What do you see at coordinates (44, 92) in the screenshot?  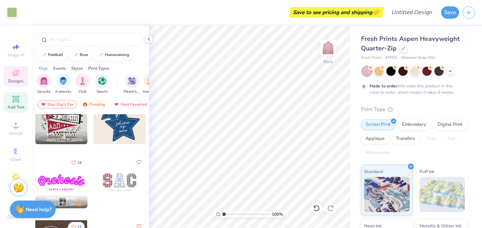 I see `span: Sorority` at bounding box center [44, 92].